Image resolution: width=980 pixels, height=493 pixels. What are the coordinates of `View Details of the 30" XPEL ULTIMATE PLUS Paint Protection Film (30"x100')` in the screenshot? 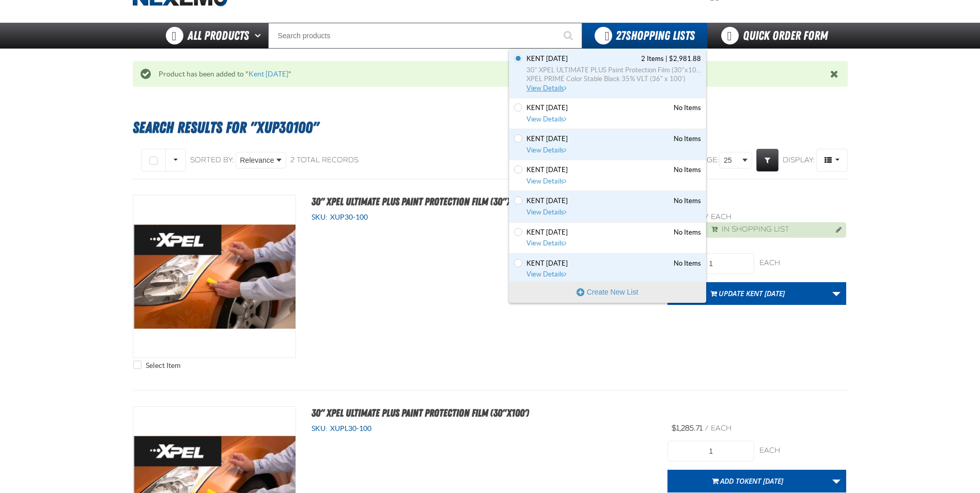 It's located at (214, 276).